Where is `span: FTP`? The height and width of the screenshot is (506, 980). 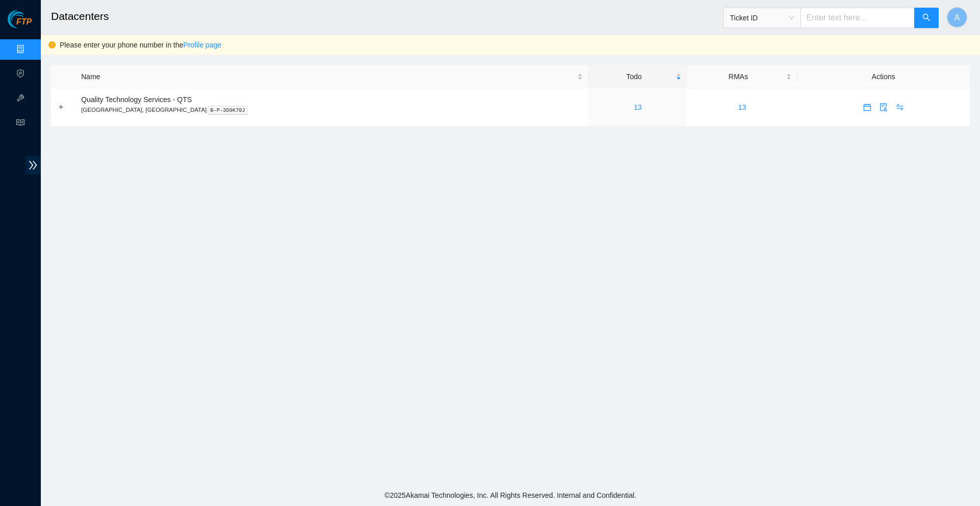
span: FTP is located at coordinates (24, 22).